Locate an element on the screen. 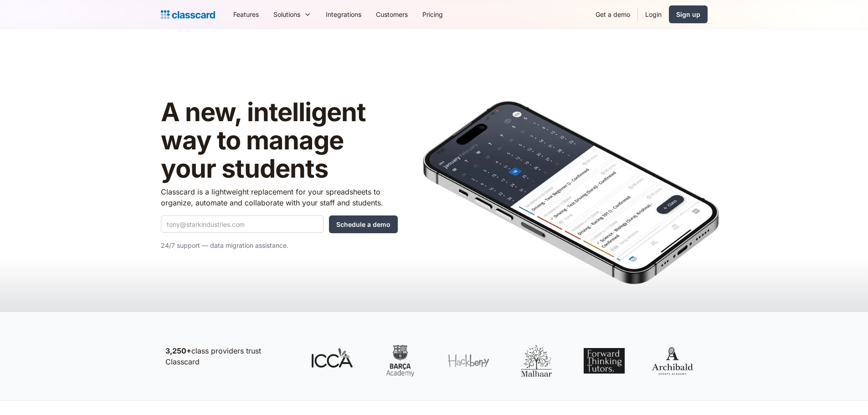  a: Login is located at coordinates (654, 14).